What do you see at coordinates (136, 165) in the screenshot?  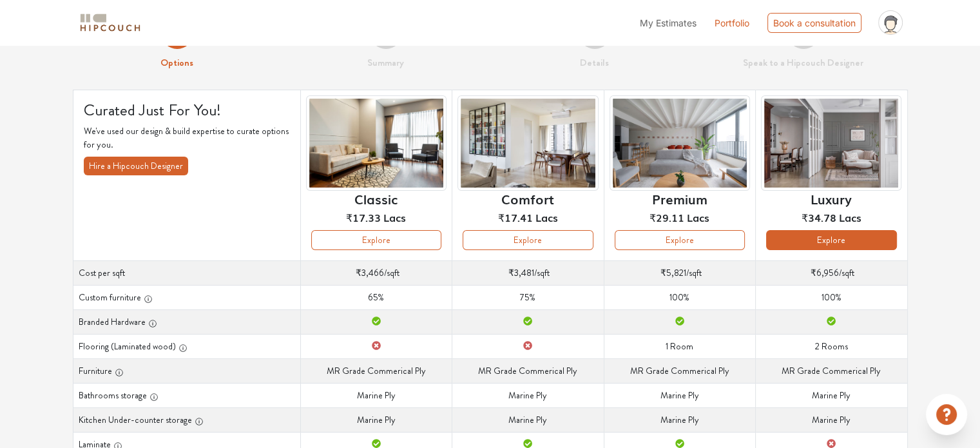 I see `button: Hire a Hipcouch Designer` at bounding box center [136, 165].